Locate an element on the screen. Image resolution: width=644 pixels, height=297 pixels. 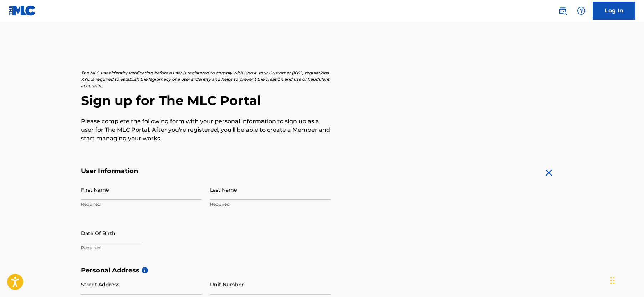
h2: Sign up for The MLC Portal is located at coordinates (322, 100).